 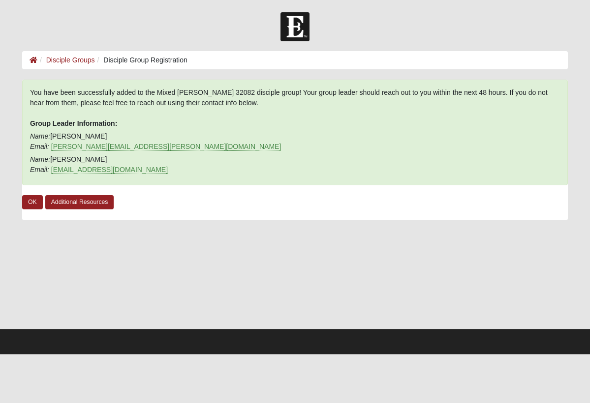 I want to click on b: Group Leader Information:, so click(x=73, y=123).